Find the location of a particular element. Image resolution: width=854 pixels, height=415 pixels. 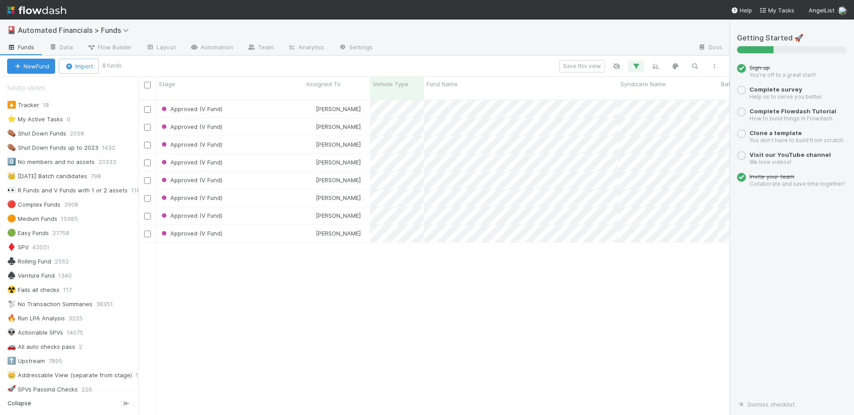

span: Batch is located at coordinates (729, 84).